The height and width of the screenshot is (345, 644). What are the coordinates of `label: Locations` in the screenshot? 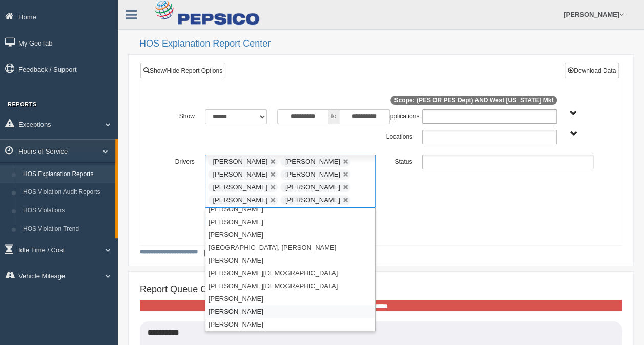 It's located at (399, 136).